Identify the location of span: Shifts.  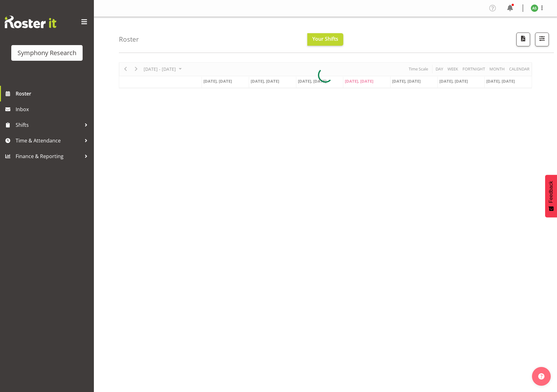
(48, 125).